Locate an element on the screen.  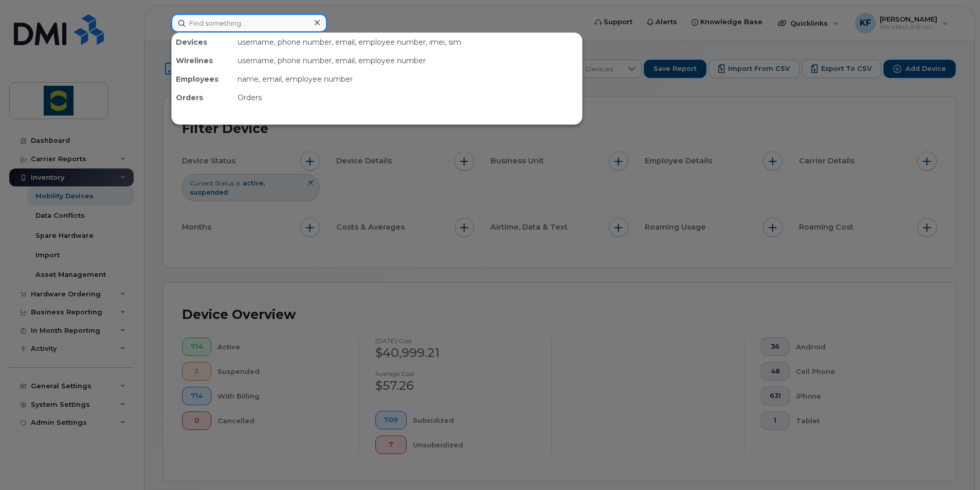
div: name, email, employee number is located at coordinates (408, 80).